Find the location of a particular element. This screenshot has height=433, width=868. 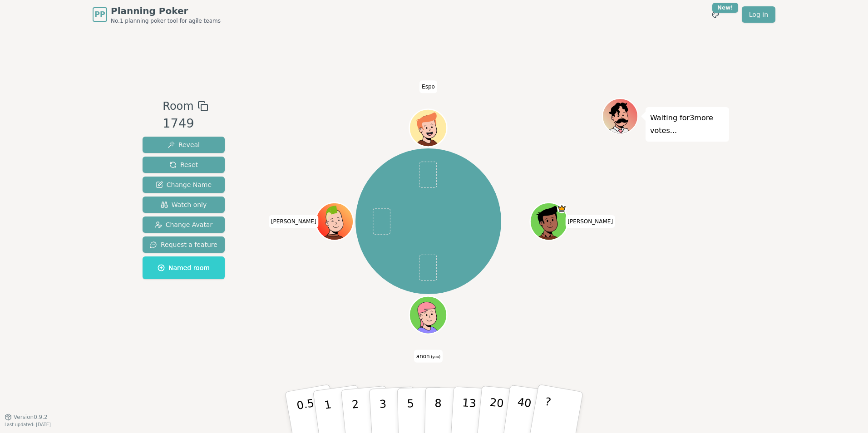

span: Room is located at coordinates (178, 107).